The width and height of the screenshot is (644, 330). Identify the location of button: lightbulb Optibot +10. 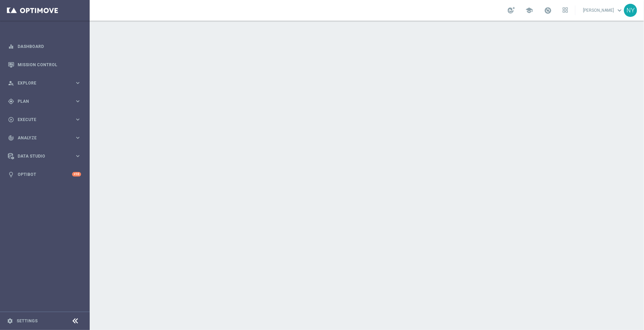
(44, 174).